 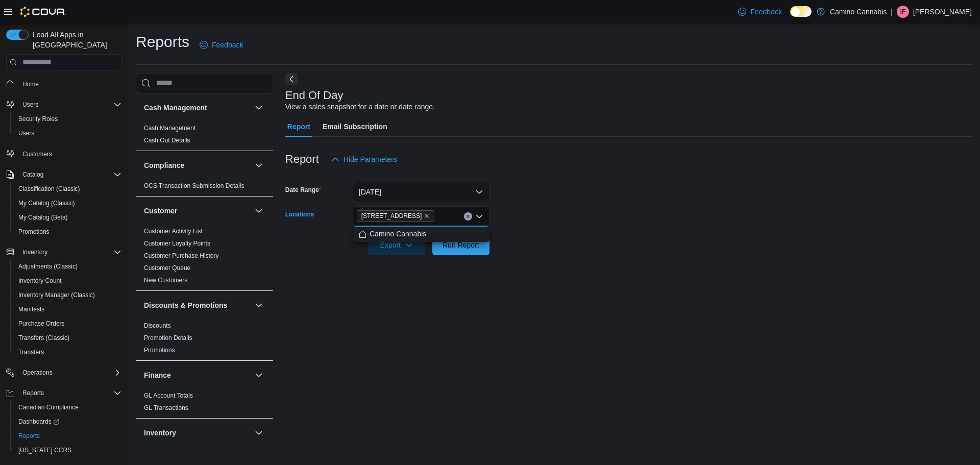 I want to click on button: Manifests, so click(x=68, y=309).